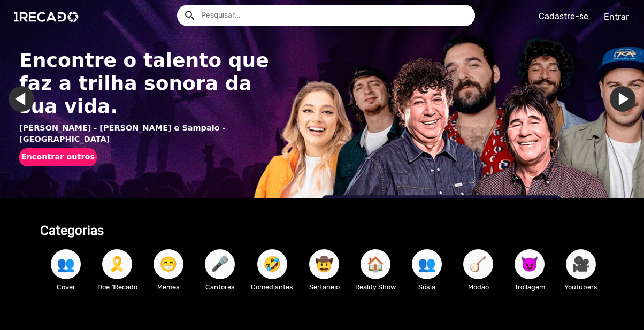  What do you see at coordinates (563, 16) in the screenshot?
I see `u: Cadastre-se` at bounding box center [563, 16].